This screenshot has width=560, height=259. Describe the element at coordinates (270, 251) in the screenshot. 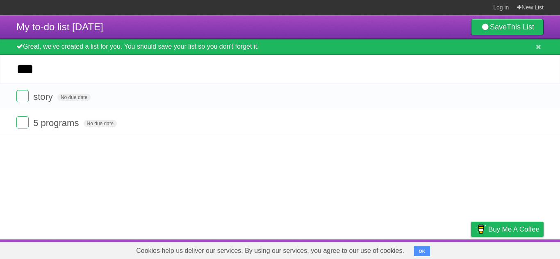

I see `span: Cookies help us deliver our services. By using our services, you agree to our use of cookies.` at that location.